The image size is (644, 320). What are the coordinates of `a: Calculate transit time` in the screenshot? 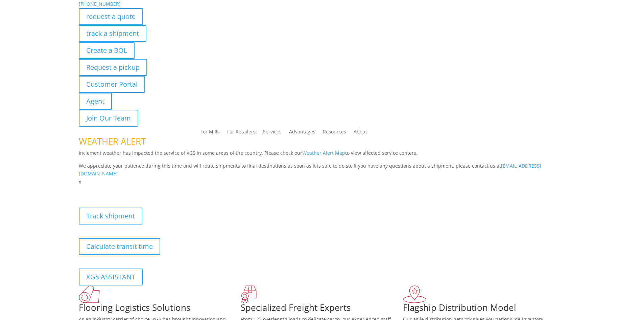 It's located at (119, 247).